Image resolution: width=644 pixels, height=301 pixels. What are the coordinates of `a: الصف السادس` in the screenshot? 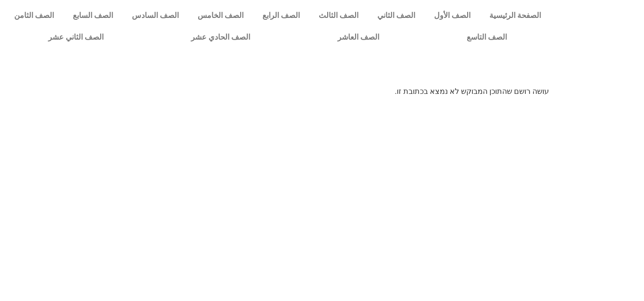 It's located at (155, 15).